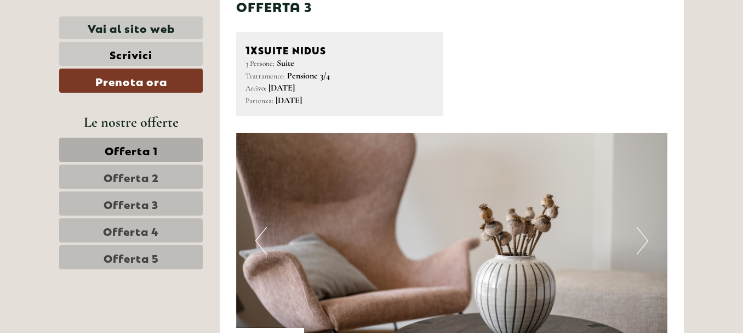 The width and height of the screenshot is (743, 333). Describe the element at coordinates (131, 27) in the screenshot. I see `a: Vai al sito web` at that location.